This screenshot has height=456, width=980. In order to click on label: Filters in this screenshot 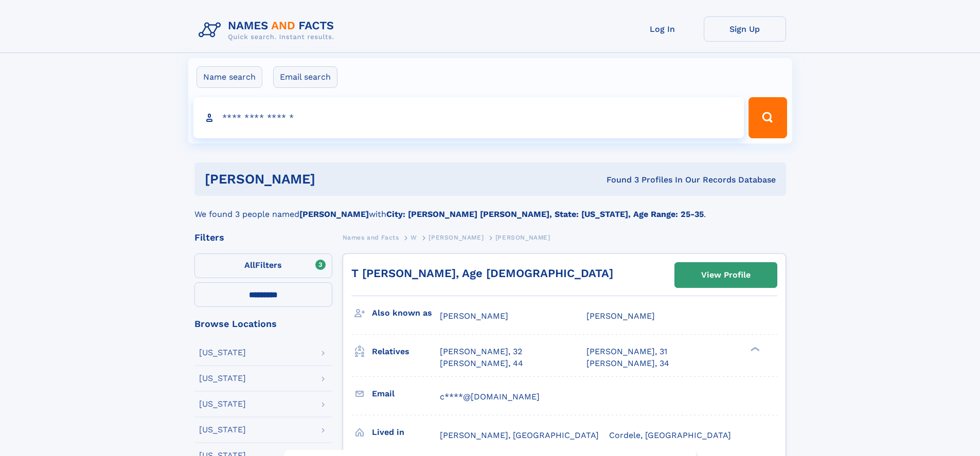, I will do `click(263, 266)`.